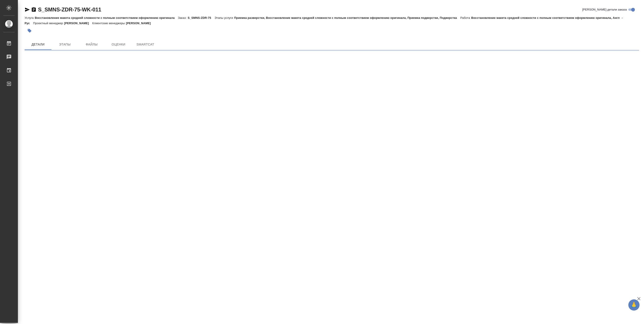 This screenshot has height=324, width=644. I want to click on p: Приемка разверстки, Восстановление макета средней сложности с полным соответствием оформлению ори..., so click(347, 18).